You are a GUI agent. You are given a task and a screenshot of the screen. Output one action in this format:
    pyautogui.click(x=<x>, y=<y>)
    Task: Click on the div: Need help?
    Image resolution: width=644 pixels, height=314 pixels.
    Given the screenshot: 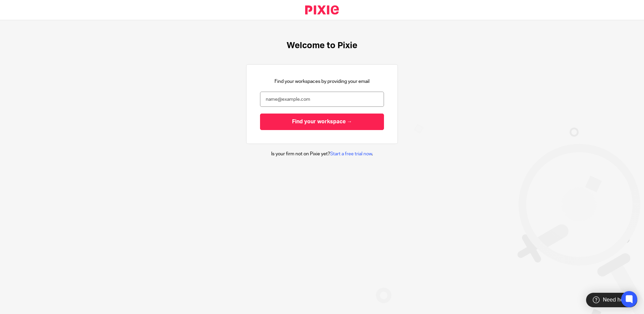 What is the action you would take?
    pyautogui.click(x=612, y=300)
    